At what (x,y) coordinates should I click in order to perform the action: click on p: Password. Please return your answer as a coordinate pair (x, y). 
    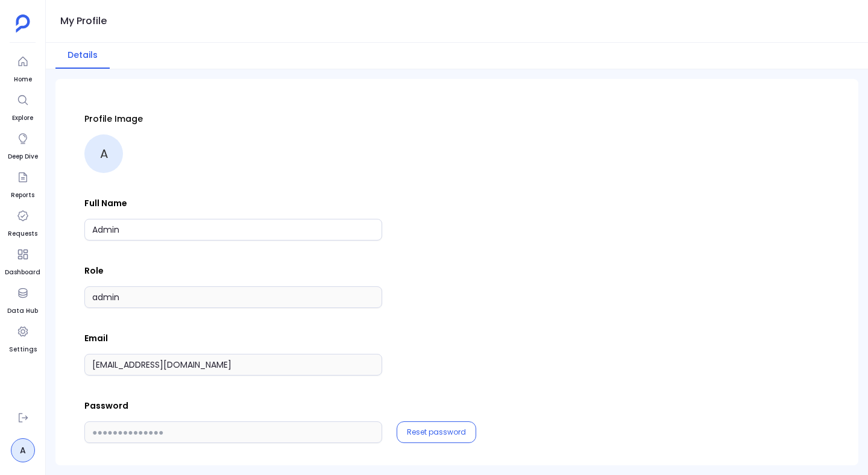
    Looking at the image, I should click on (456, 405).